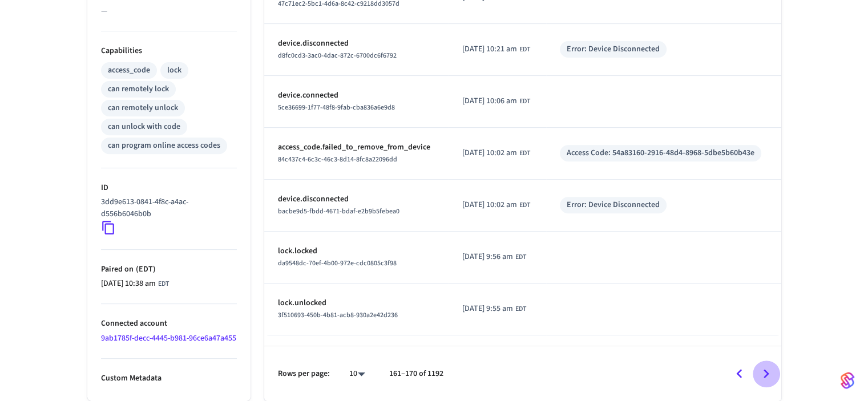  I want to click on span: 3f510693-450b-4b81-acb8-930a2e42d236, so click(338, 315).